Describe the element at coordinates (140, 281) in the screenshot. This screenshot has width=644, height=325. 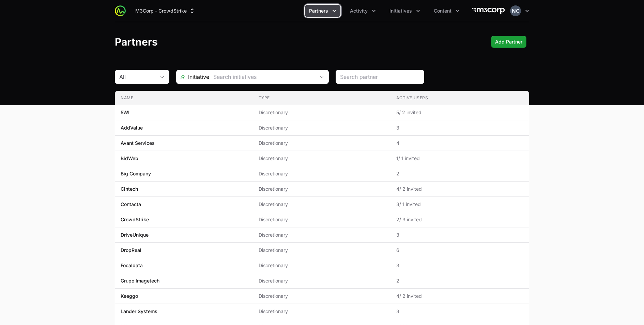
I see `p: Grupo Imagetech` at that location.